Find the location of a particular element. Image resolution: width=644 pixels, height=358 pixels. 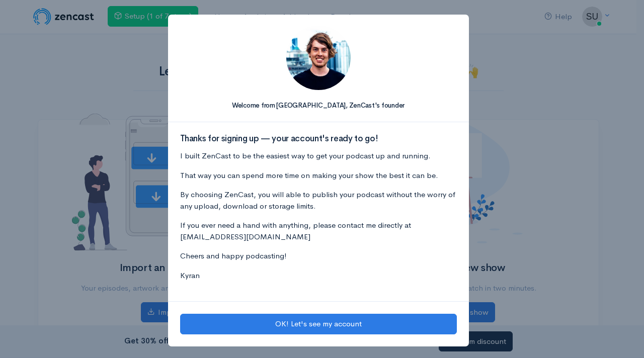

h3: Thanks for signing up — your account's ready to go! is located at coordinates (318, 139).